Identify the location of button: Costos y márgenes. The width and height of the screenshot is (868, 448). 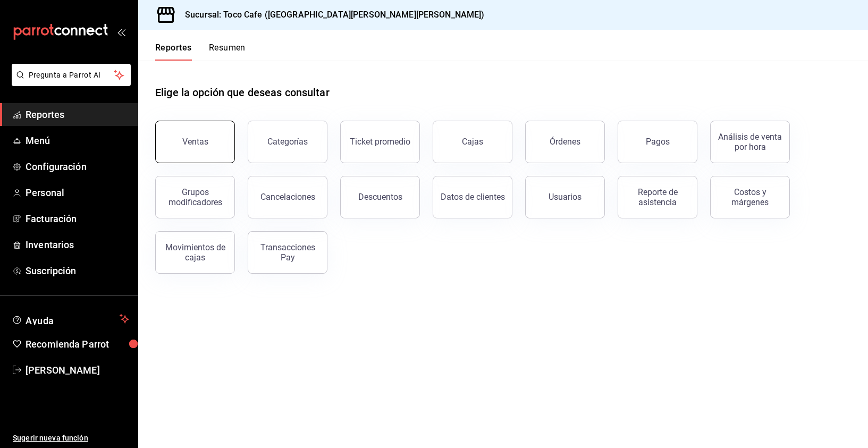
(750, 197).